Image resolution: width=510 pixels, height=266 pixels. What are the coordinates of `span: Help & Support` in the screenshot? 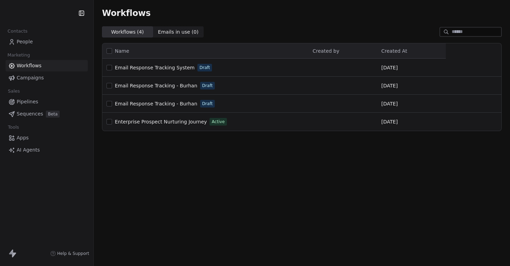 It's located at (73, 254).